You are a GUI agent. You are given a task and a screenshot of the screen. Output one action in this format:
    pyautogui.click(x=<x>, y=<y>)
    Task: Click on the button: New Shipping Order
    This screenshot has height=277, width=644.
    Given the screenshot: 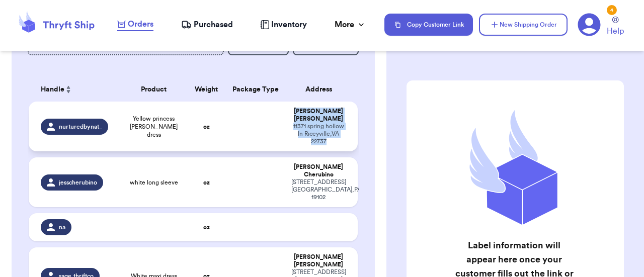 What is the action you would take?
    pyautogui.click(x=523, y=25)
    